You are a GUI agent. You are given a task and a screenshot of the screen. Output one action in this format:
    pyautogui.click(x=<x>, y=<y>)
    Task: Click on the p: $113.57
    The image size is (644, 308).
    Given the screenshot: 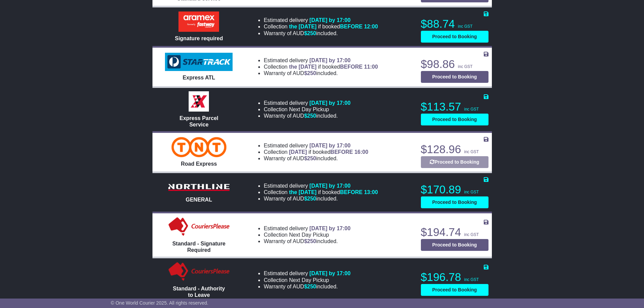 What is the action you would take?
    pyautogui.click(x=455, y=107)
    